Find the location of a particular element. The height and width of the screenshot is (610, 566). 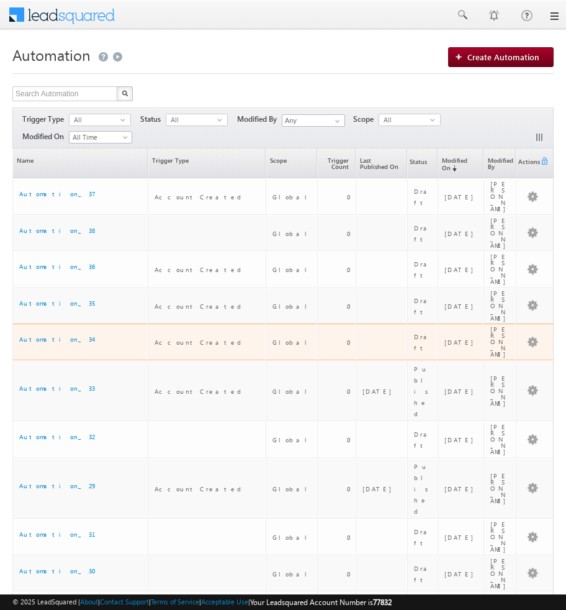

a: Automation_38 is located at coordinates (60, 230).